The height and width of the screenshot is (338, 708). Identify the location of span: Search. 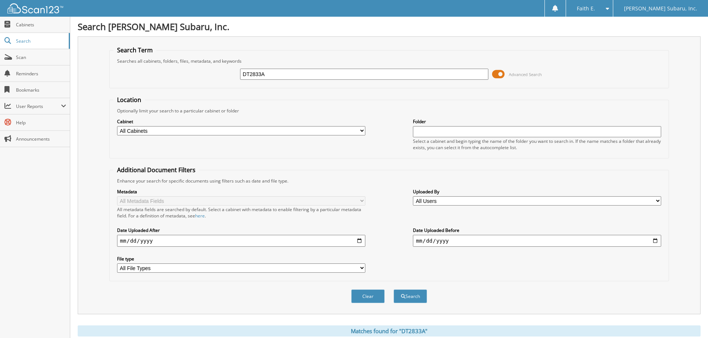
(40, 41).